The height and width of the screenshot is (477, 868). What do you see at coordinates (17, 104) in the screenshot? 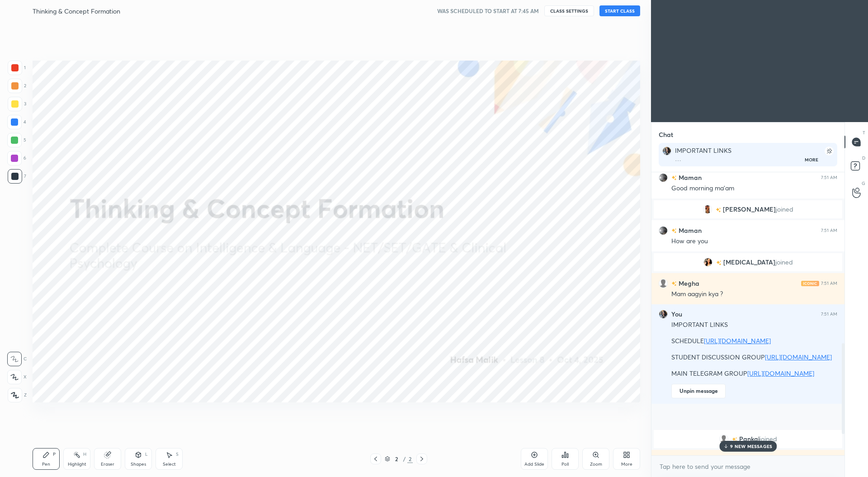
I see `div: 3` at bounding box center [17, 104].